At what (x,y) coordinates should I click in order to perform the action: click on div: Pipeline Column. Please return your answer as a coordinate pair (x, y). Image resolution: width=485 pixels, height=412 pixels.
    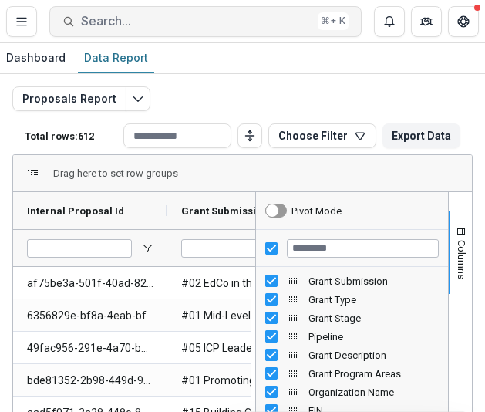
    Looking at the image, I should click on (352, 336).